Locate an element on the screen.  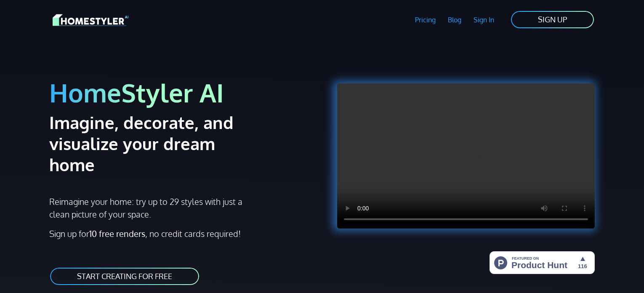
a: Blog is located at coordinates (455, 20).